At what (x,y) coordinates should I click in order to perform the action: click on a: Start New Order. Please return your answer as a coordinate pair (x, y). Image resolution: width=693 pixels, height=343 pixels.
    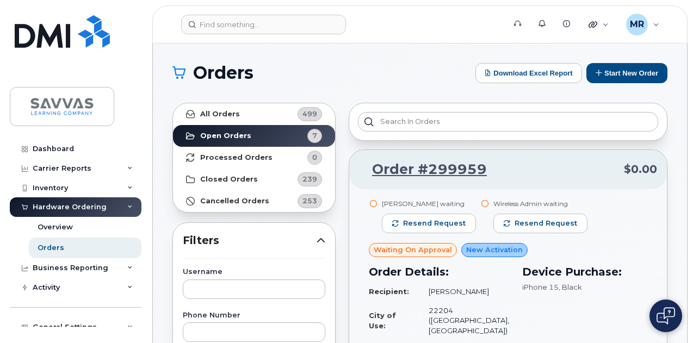
    Looking at the image, I should click on (626, 73).